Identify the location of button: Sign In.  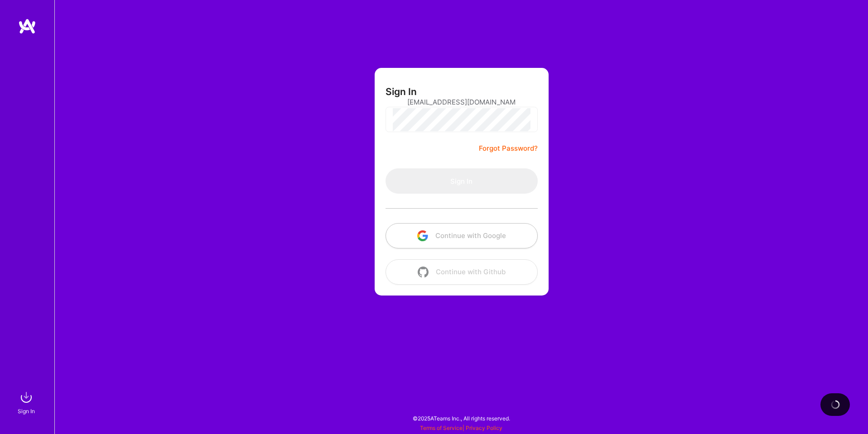
(462, 181).